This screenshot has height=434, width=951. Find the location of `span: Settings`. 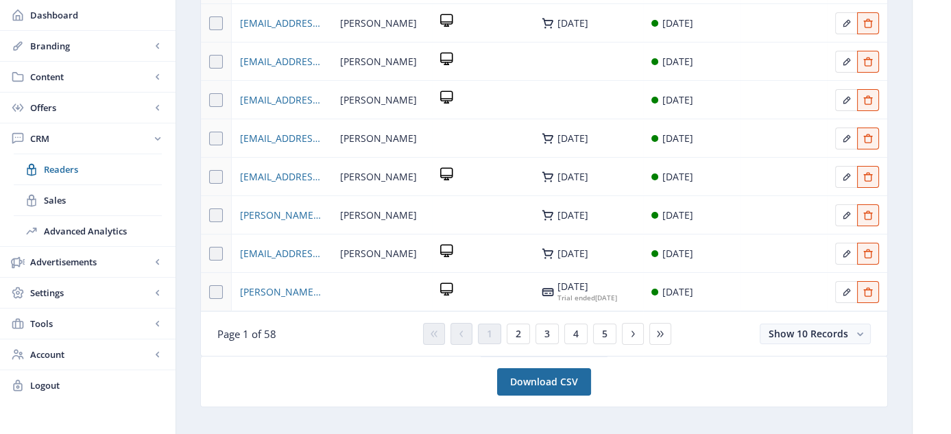

span: Settings is located at coordinates (91, 293).